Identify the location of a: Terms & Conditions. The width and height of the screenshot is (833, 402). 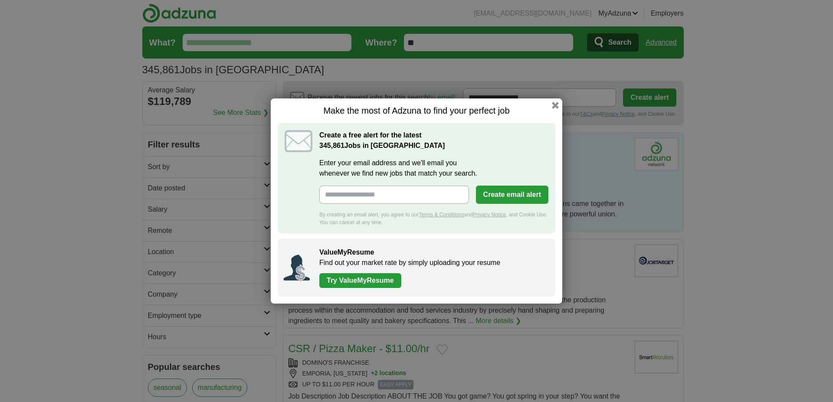
(441, 215).